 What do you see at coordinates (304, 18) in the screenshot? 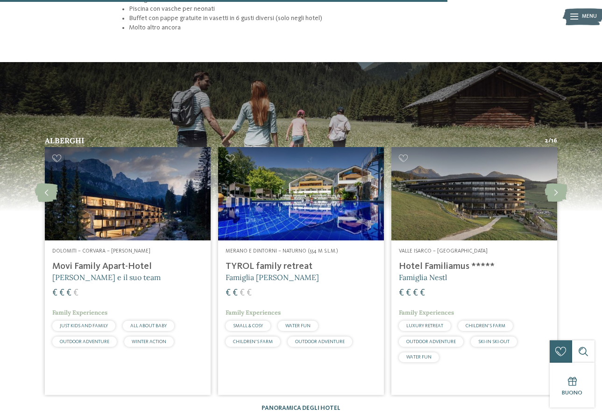
I see `li: Buffet con pappe gratuite in vasetti in 6 gusti diversi (solo negli hotel)` at bounding box center [304, 18].